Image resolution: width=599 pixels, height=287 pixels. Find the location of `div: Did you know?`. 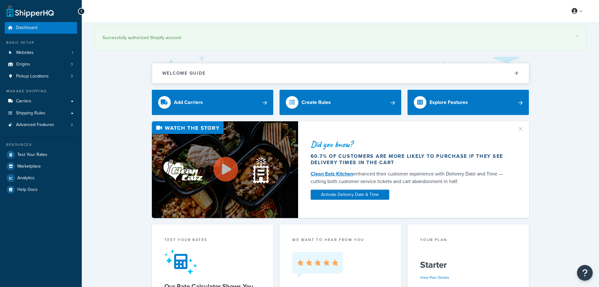

div: Did you know? is located at coordinates (410, 144).